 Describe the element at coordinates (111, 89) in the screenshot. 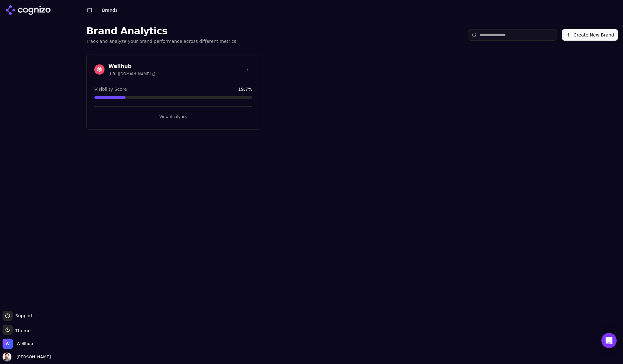

I see `span: Visibility Score` at that location.